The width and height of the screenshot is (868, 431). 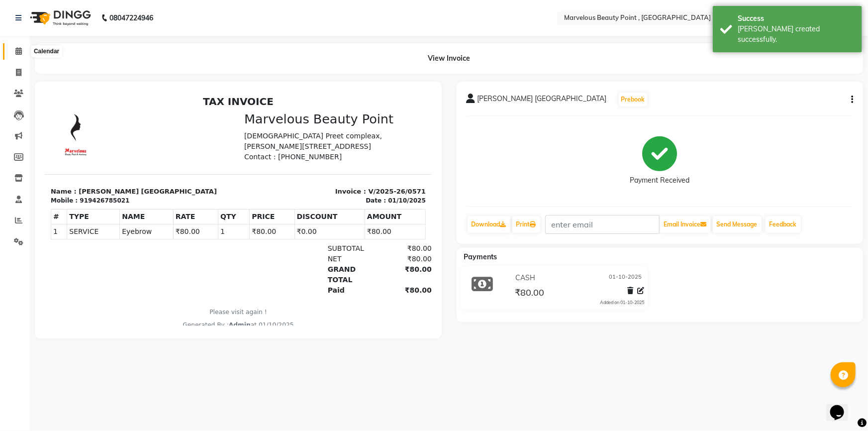 What do you see at coordinates (305, 157) in the screenshot?
I see `div: SUBTOTAL` at bounding box center [305, 157].